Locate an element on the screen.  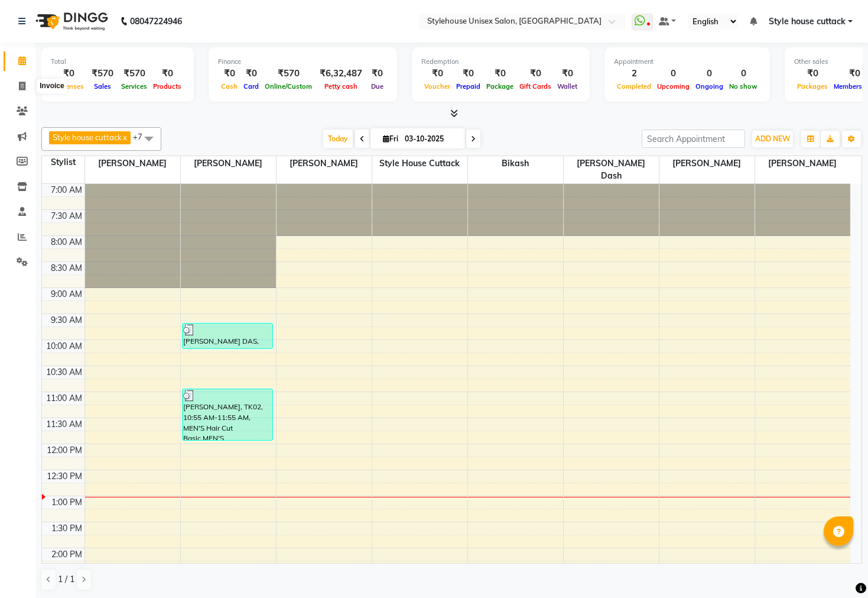
input: Search Appointment is located at coordinates (693, 138).